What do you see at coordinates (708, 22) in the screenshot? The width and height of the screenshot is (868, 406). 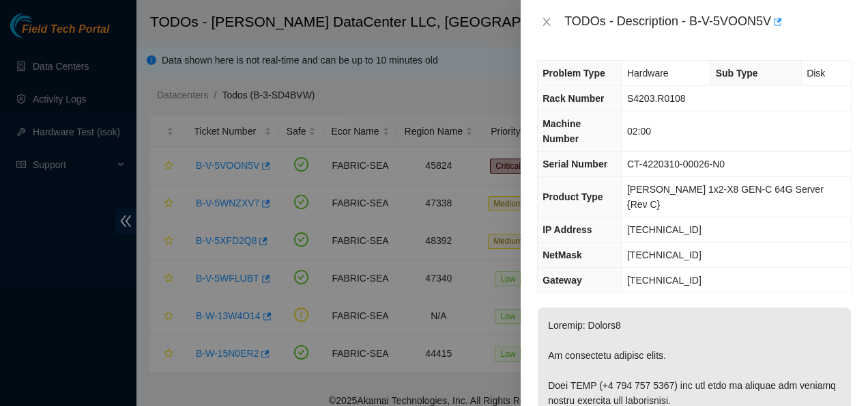 I see `div: TODOs - Description - B-V-5VOON5V` at bounding box center [708, 22].